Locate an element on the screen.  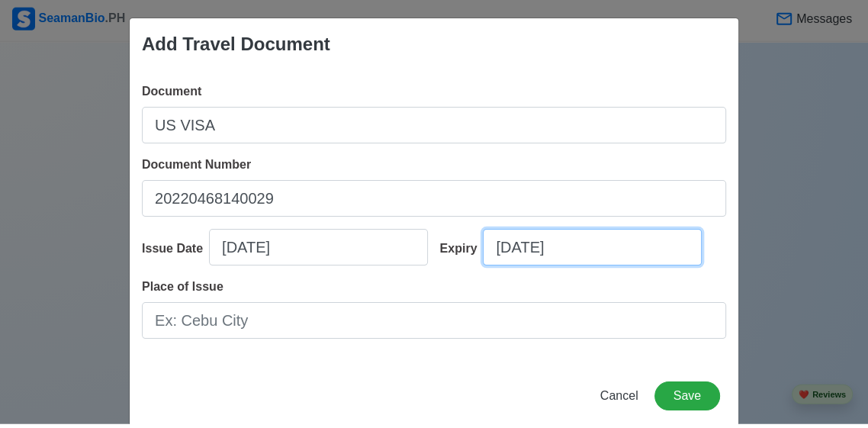
input: Ex: P12345678B is located at coordinates (434, 202).